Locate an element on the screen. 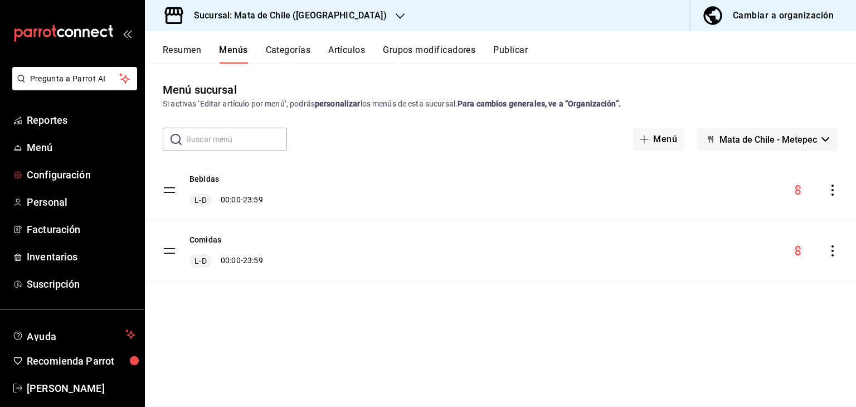 This screenshot has width=856, height=407. button: Grupos modificadores is located at coordinates (429, 54).